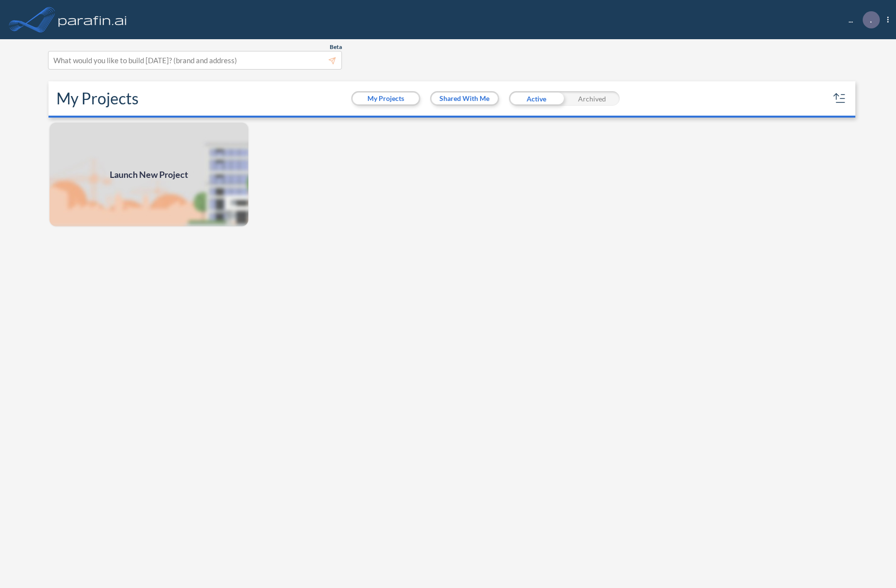 The height and width of the screenshot is (588, 896). What do you see at coordinates (93, 19) in the screenshot?
I see `img: logo` at bounding box center [93, 19].